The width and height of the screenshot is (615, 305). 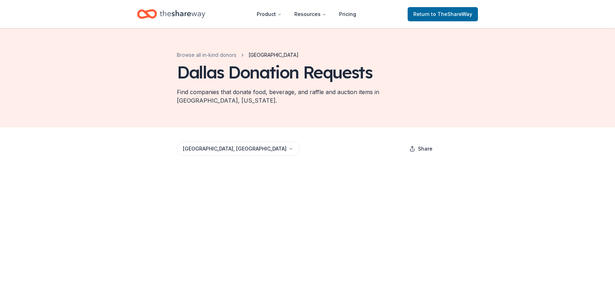 I want to click on a: Returnto TheShareWay, so click(x=443, y=14).